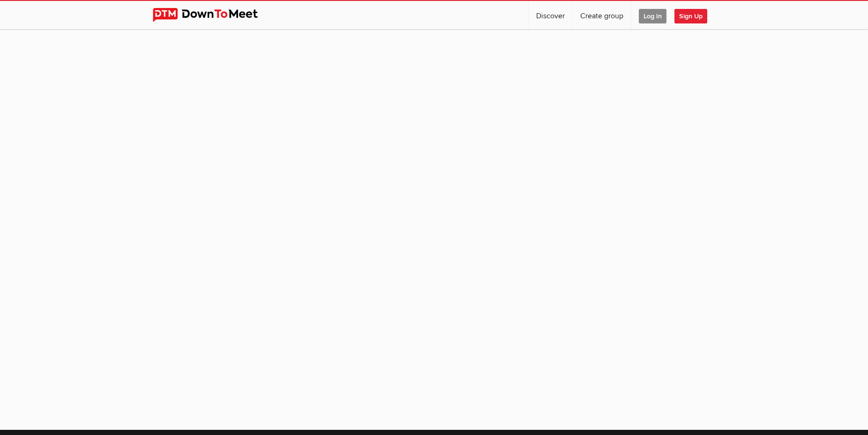 Image resolution: width=868 pixels, height=435 pixels. Describe the element at coordinates (652, 16) in the screenshot. I see `span: Log In` at that location.